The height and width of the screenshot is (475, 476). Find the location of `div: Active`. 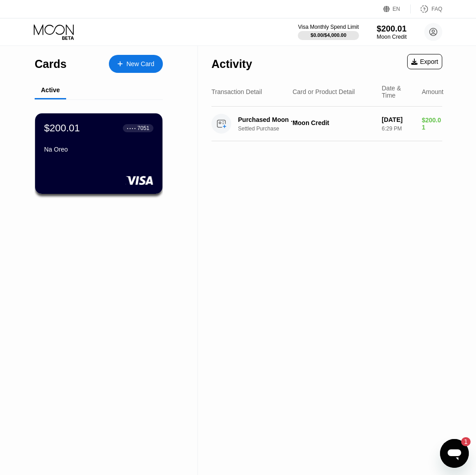

div: Active is located at coordinates (51, 90).